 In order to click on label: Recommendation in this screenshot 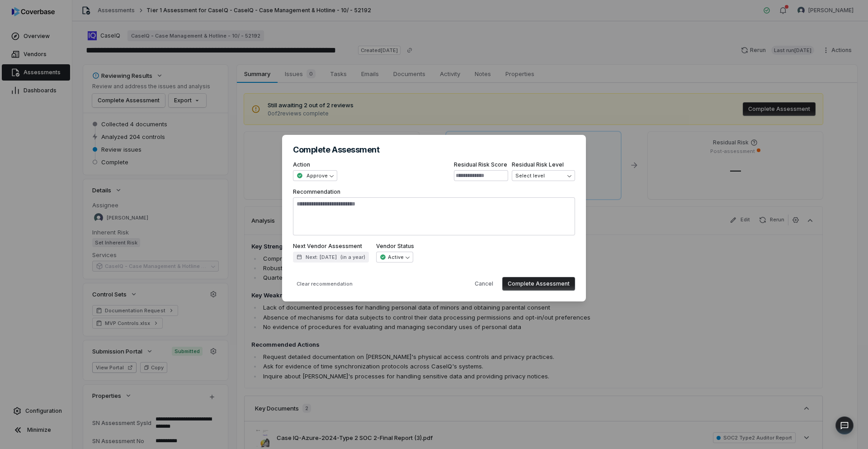, I will do `click(434, 212)`.